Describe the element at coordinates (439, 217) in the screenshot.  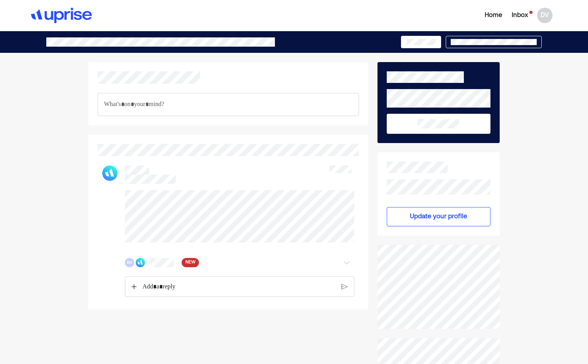
I see `button: Update your profile` at that location.